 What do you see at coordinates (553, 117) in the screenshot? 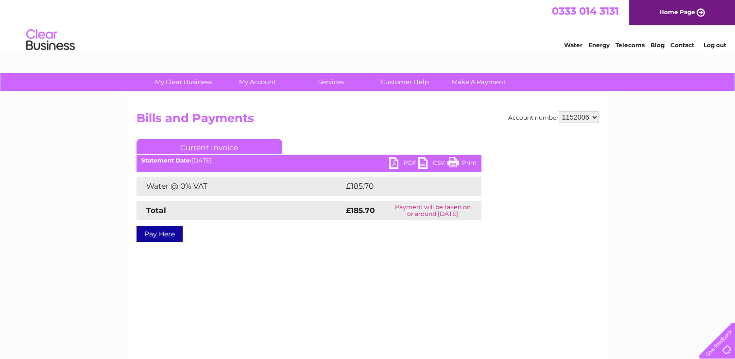
I see `div: Account number` at bounding box center [553, 117].